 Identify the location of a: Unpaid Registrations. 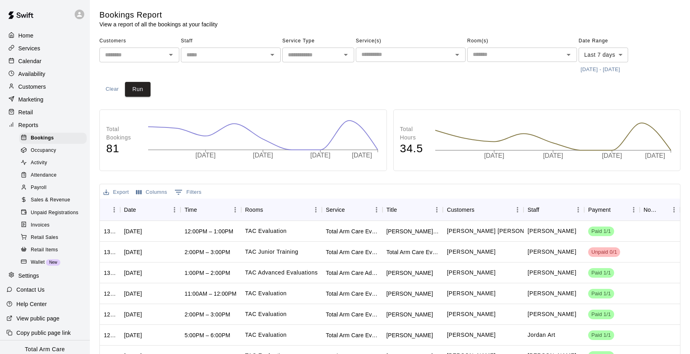
(54, 212).